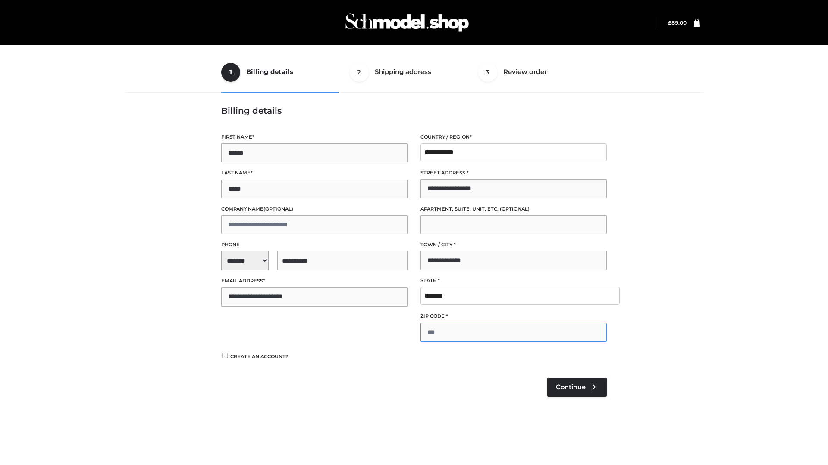 The image size is (828, 465). I want to click on label: Country / Region, so click(513, 137).